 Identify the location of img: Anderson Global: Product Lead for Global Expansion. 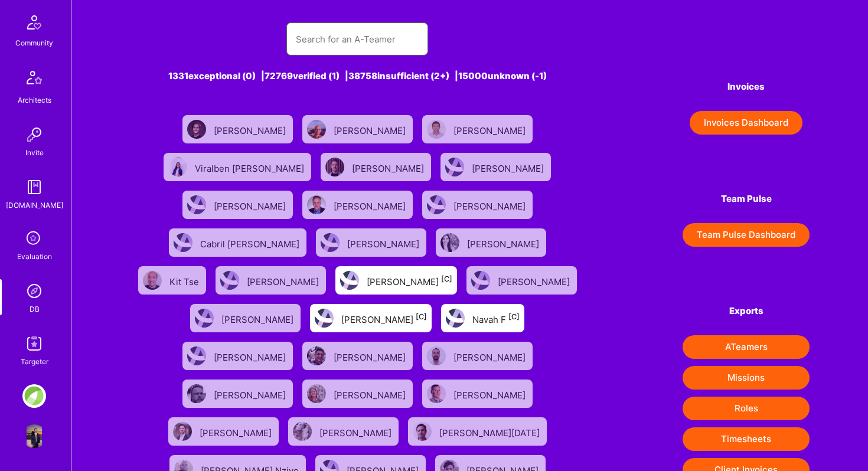
(35, 396).